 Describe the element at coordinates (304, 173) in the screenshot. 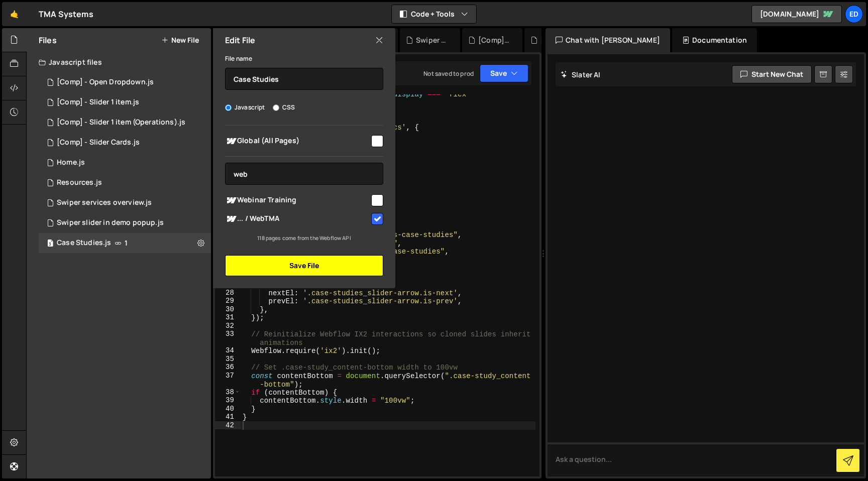

I see `input: Search pages` at that location.